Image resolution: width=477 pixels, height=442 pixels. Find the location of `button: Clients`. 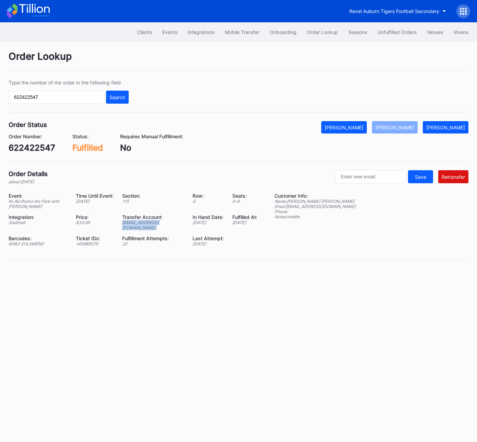

button: Clients is located at coordinates (144, 32).